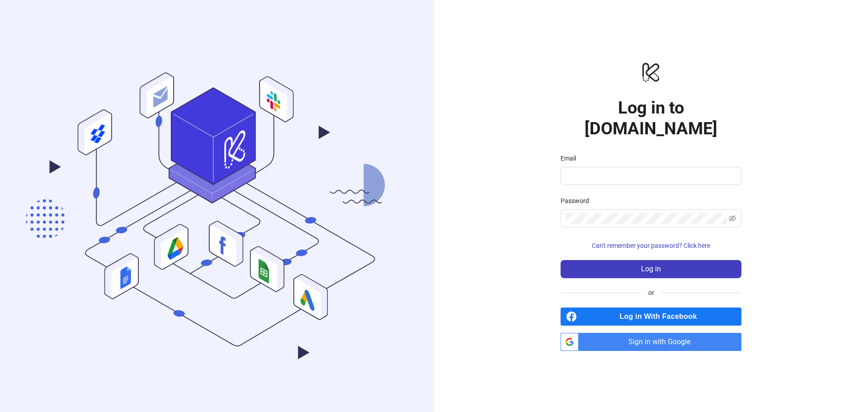  What do you see at coordinates (651, 245) in the screenshot?
I see `span: Can't remember your password? Click here` at bounding box center [651, 245].